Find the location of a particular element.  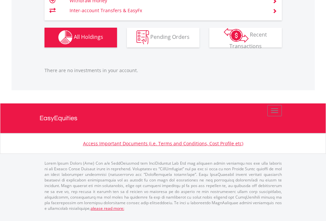

img: pending_instructions-wht.png is located at coordinates (143, 37).